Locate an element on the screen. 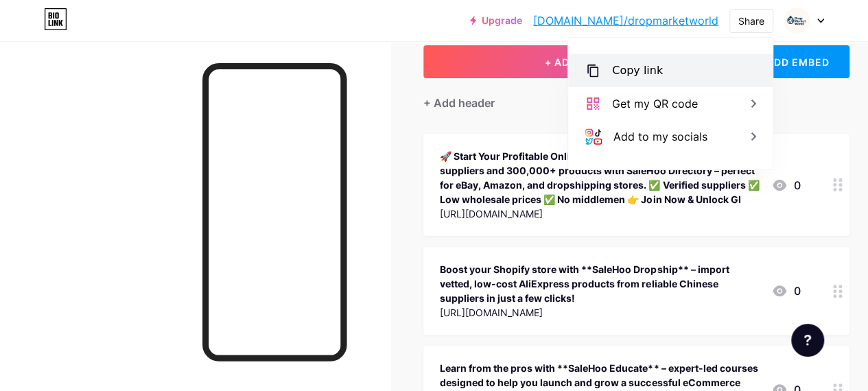 This screenshot has width=868, height=391. div: Add to my socials is located at coordinates (660, 137).